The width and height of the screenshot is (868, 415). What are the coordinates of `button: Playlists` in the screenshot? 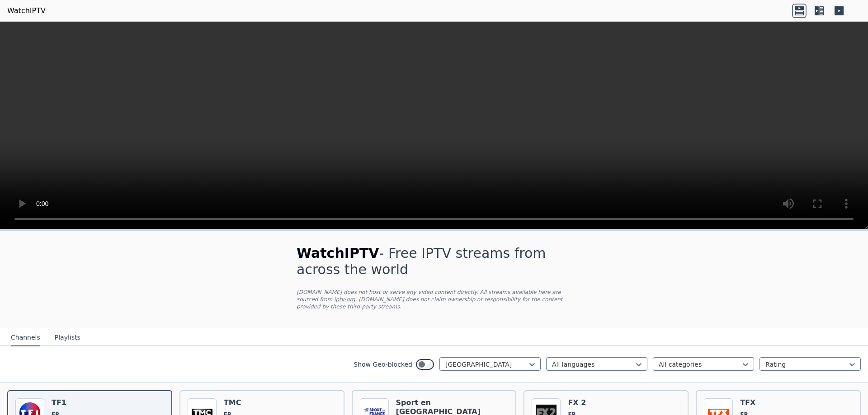 It's located at (67, 338).